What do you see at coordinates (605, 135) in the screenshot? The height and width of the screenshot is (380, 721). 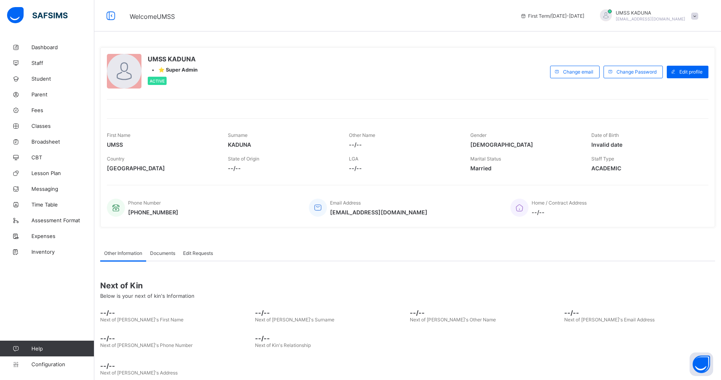 I see `span: Date of Birth` at bounding box center [605, 135].